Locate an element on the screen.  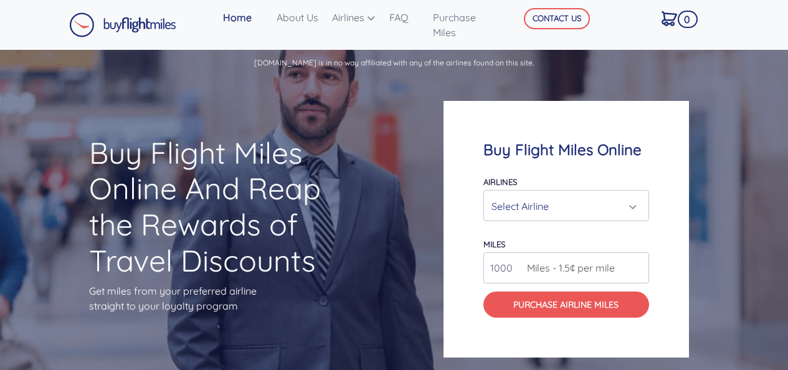
a: Home is located at coordinates (245, 17).